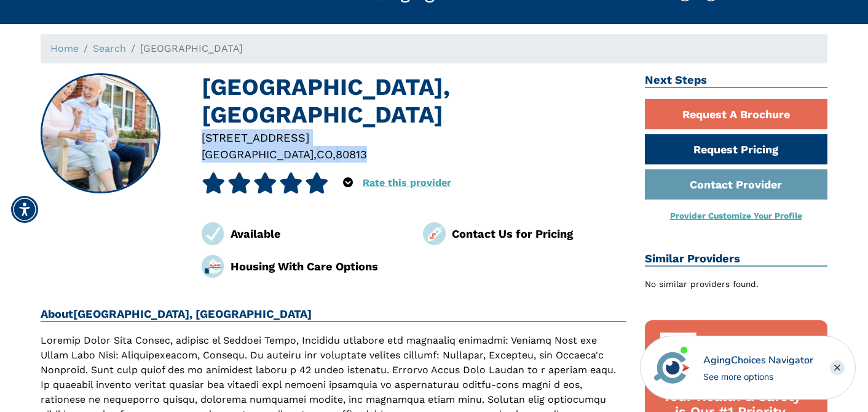 The height and width of the screenshot is (412, 868). What do you see at coordinates (672, 367) in the screenshot?
I see `img: avatar` at bounding box center [672, 367].